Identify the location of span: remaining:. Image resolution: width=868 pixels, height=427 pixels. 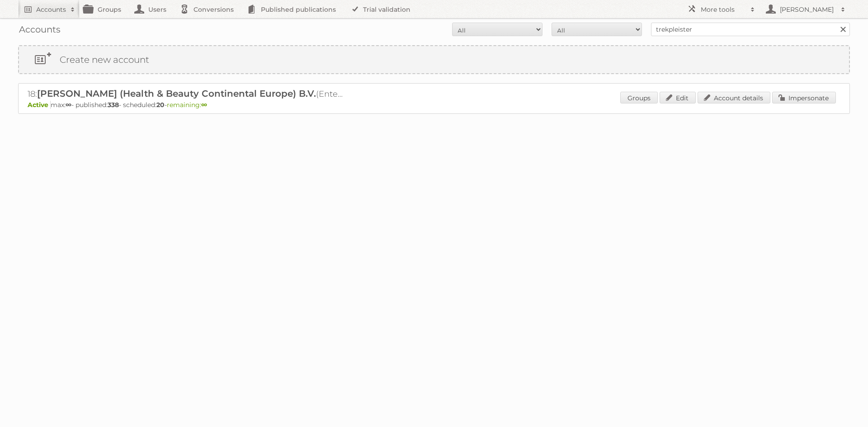
(187, 105).